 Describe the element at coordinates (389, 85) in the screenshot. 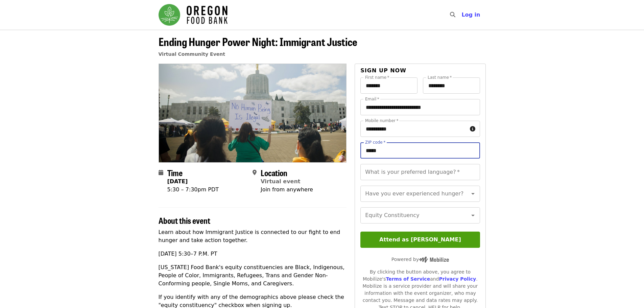

I see `input: First name` at that location.